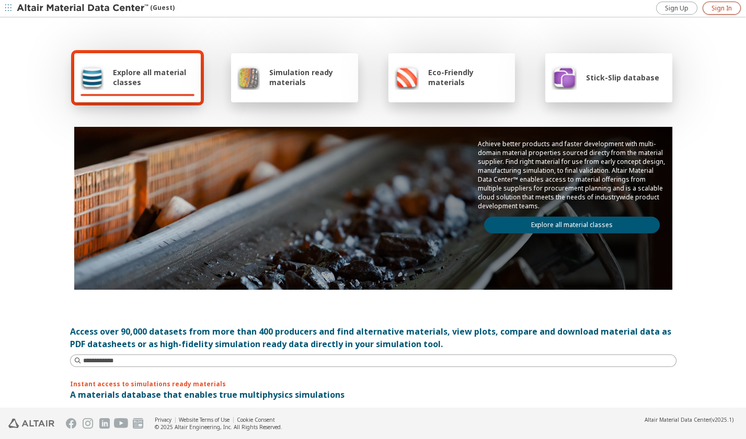 Image resolution: width=746 pixels, height=439 pixels. What do you see at coordinates (163, 420) in the screenshot?
I see `a: Privacy` at bounding box center [163, 420].